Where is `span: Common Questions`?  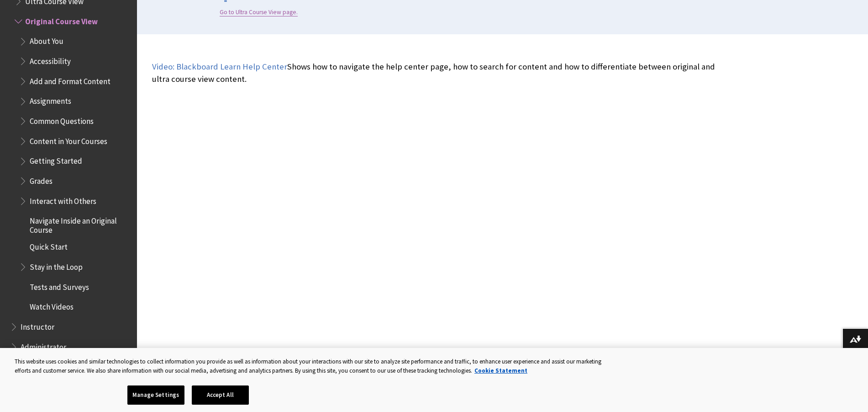 span: Common Questions is located at coordinates (62, 119).